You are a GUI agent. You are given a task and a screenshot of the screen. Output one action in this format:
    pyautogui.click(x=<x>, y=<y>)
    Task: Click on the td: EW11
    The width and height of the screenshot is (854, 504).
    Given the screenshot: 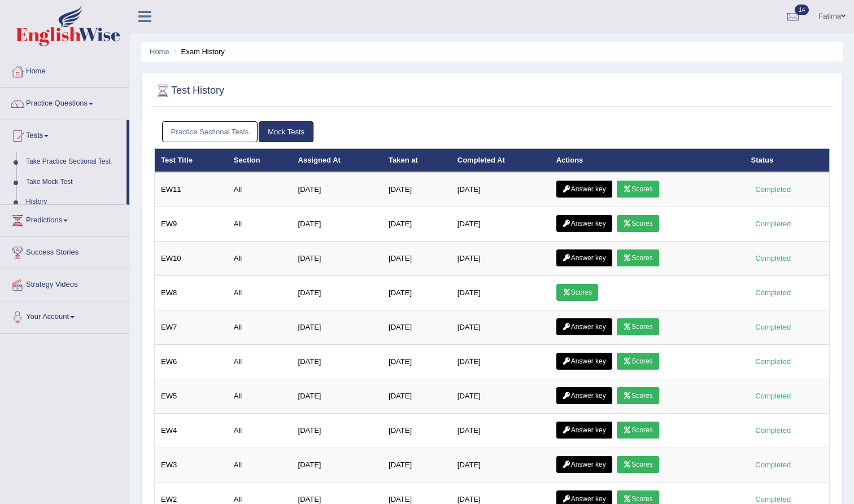 What is the action you would take?
    pyautogui.click(x=191, y=189)
    